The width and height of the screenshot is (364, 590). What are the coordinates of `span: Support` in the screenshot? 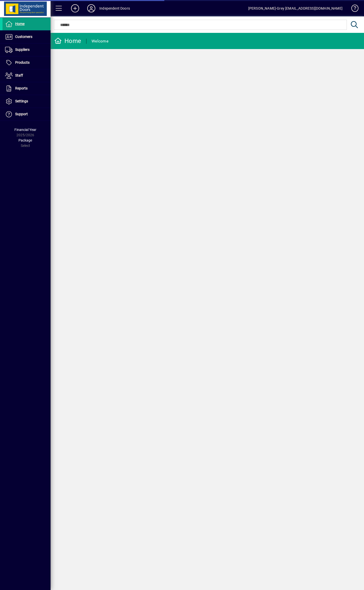 It's located at (21, 114).